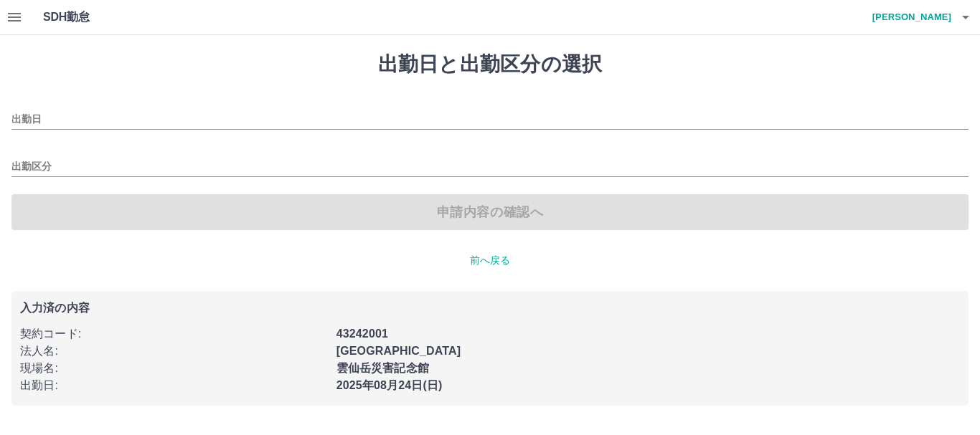  What do you see at coordinates (173, 334) in the screenshot?
I see `p: 契約コード :` at bounding box center [173, 334].